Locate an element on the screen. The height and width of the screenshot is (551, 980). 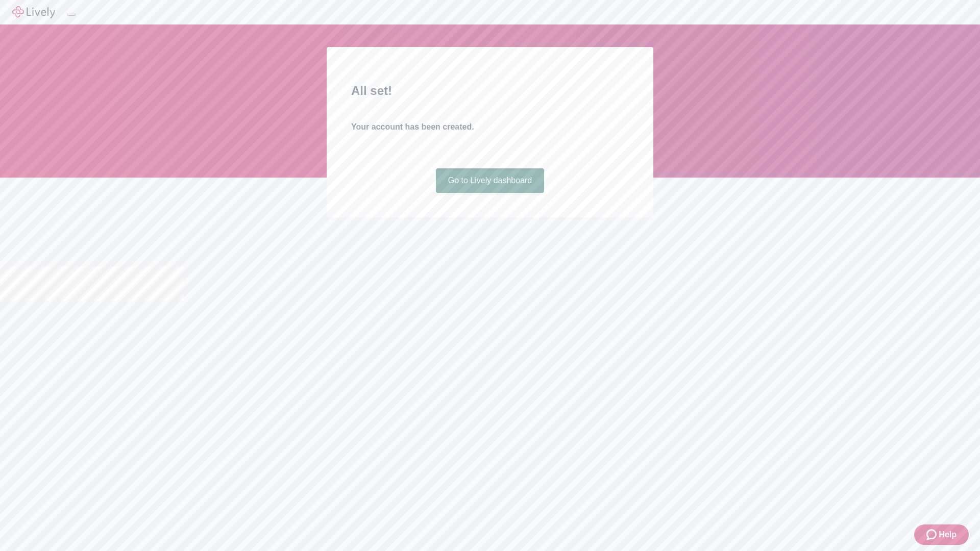
a: Go to Lively dashboard is located at coordinates (490, 181).